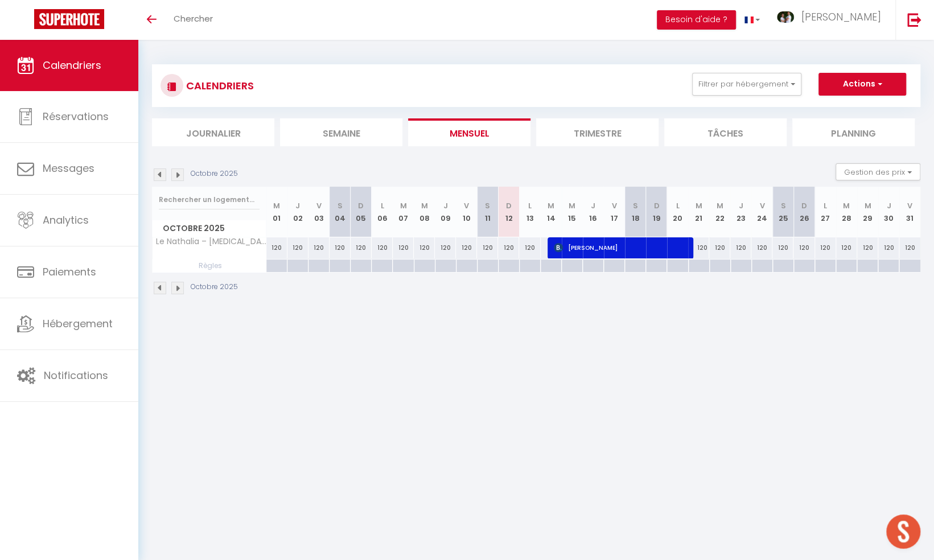 Image resolution: width=934 pixels, height=560 pixels. What do you see at coordinates (783, 212) in the screenshot?
I see `th: 25` at bounding box center [783, 212].